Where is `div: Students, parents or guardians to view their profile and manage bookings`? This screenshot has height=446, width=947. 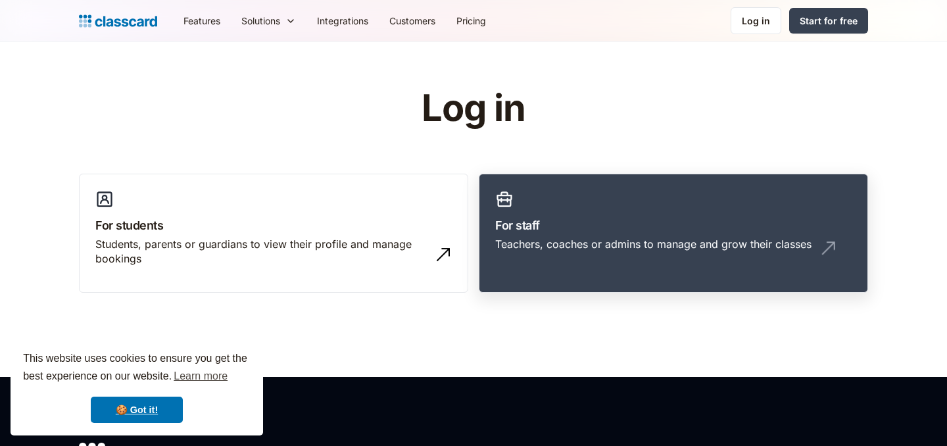
div: Students, parents or guardians to view their profile and manage bookings is located at coordinates (261, 251).